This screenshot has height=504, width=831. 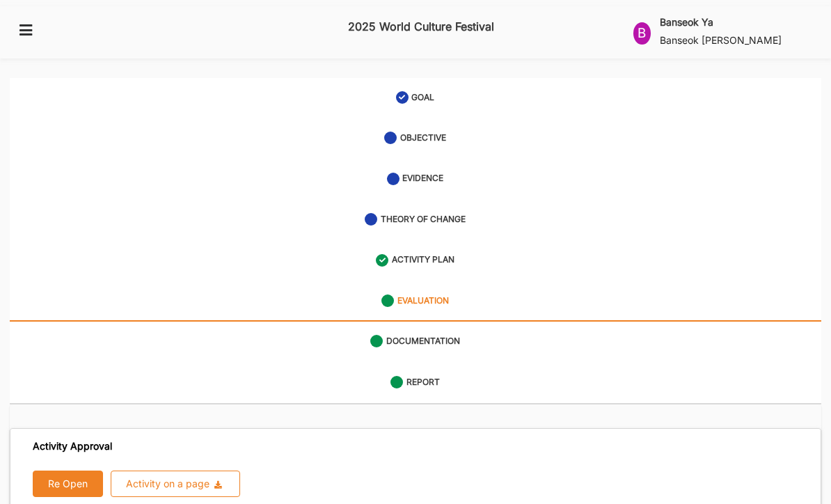 I want to click on label: ACTIVITY PLAN, so click(x=423, y=260).